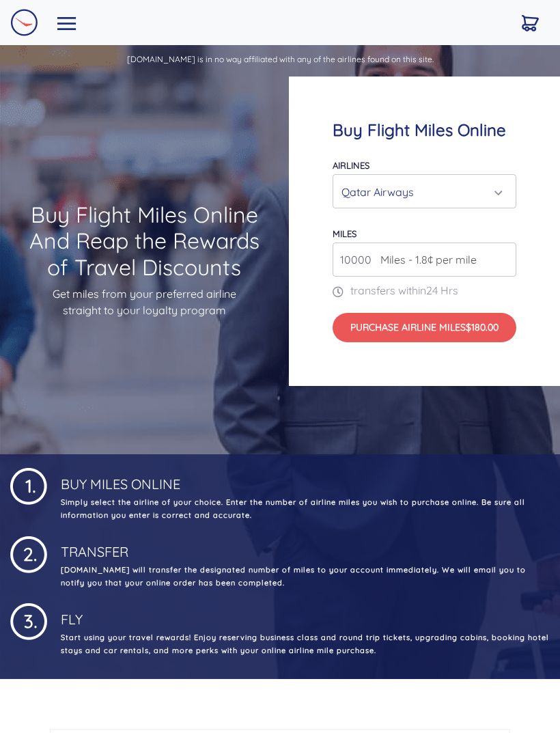 This screenshot has width=560, height=733. I want to click on h4: Transfer, so click(304, 546).